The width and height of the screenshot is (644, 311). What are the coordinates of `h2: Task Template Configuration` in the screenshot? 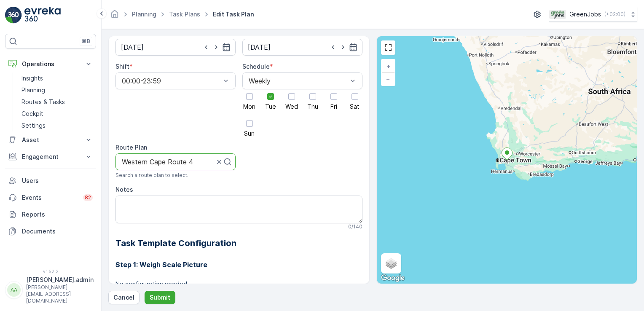 It's located at (239, 243).